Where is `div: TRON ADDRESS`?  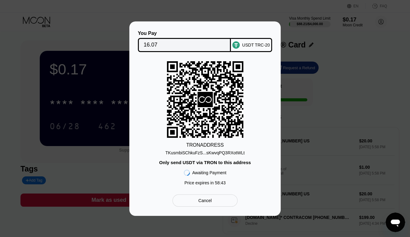
div: TRON ADDRESS is located at coordinates (205, 145).